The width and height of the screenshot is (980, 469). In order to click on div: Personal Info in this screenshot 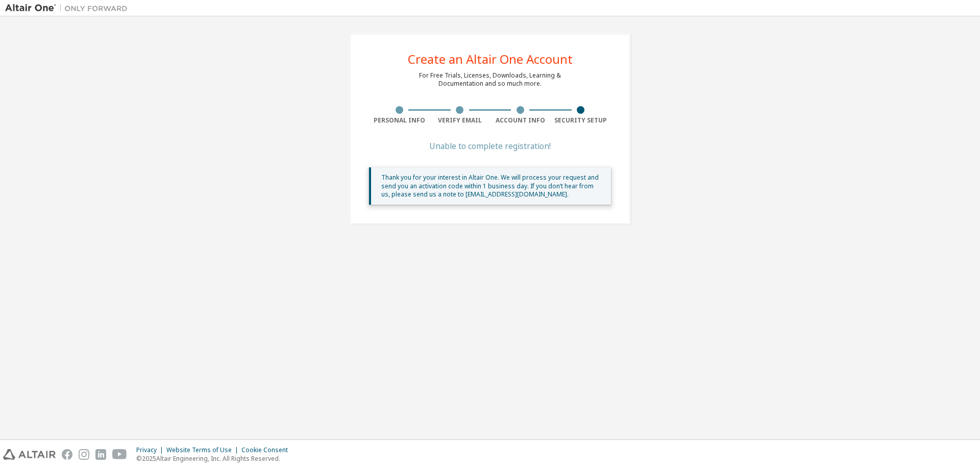, I will do `click(399, 121)`.